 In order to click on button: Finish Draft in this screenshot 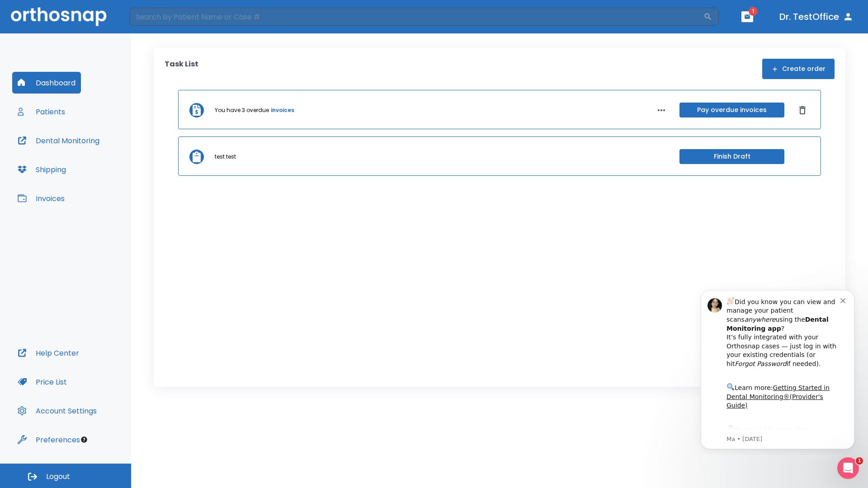, I will do `click(732, 156)`.